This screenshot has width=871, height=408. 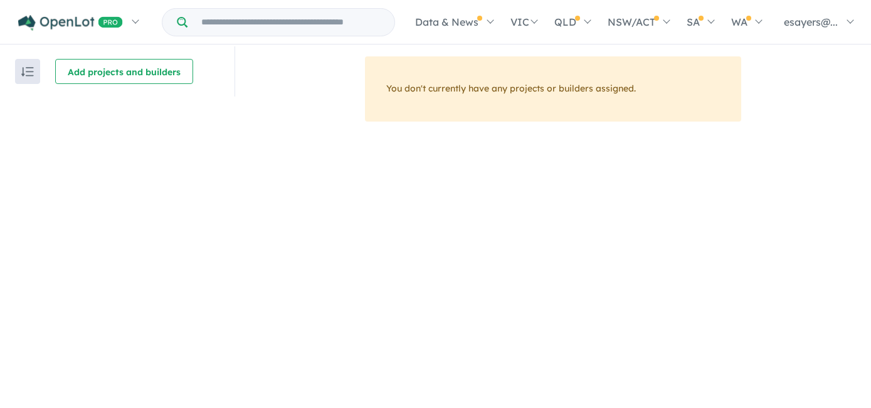 What do you see at coordinates (28, 71) in the screenshot?
I see `img: sort.svg` at bounding box center [28, 71].